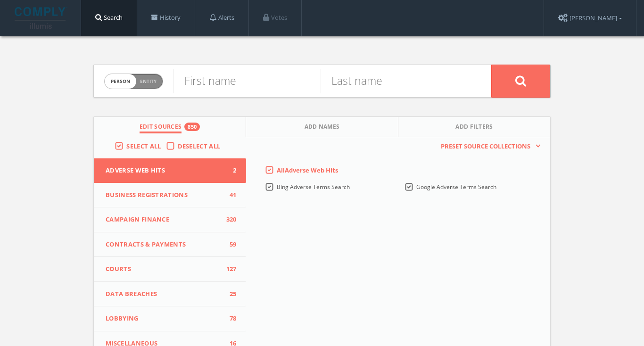  I want to click on button: Contracts & Payments59, so click(170, 245).